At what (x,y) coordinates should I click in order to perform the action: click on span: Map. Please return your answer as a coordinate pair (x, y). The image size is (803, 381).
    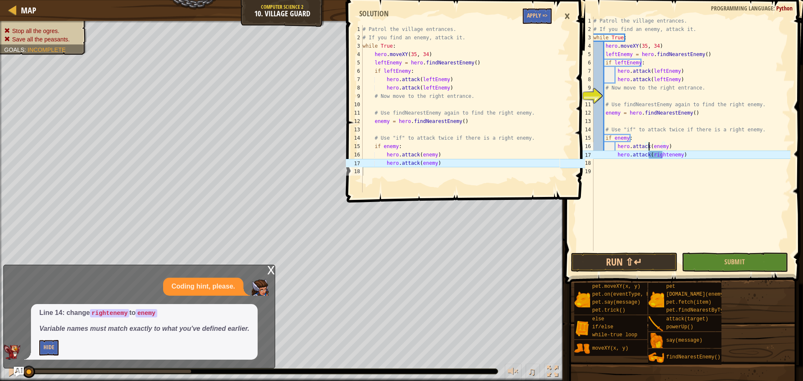
    Looking at the image, I should click on (28, 10).